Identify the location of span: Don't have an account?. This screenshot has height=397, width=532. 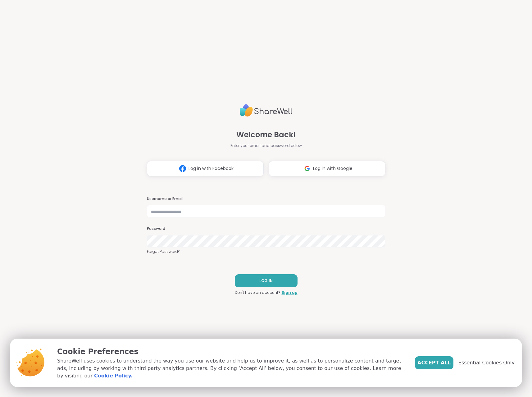
(257, 292).